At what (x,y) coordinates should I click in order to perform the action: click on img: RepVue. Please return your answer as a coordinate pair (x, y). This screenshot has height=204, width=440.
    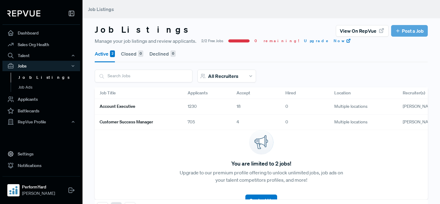
    Looking at the image, I should click on (24, 13).